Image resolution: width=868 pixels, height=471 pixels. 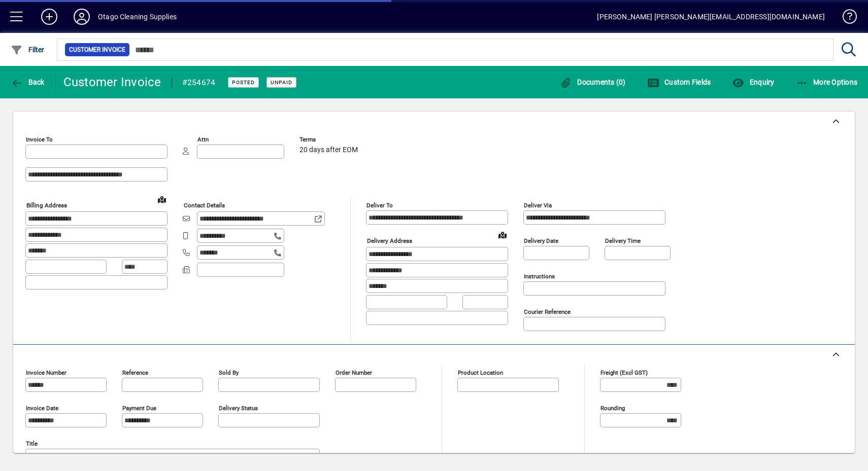 I want to click on mat-label: Deliver via, so click(x=537, y=206).